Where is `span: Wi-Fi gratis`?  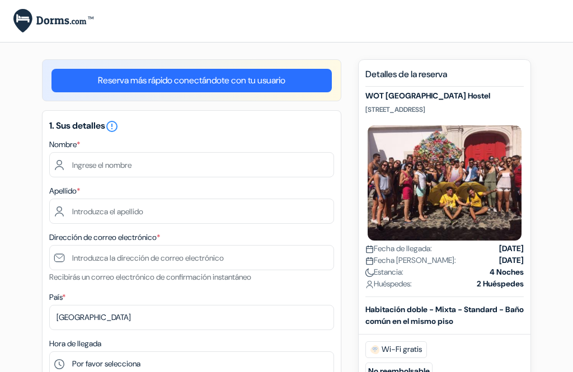
span: Wi-Fi gratis is located at coordinates (396, 350).